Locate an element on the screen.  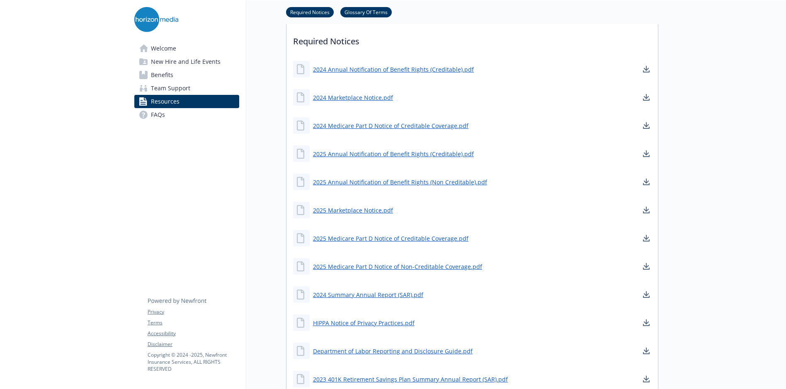
a: Privacy is located at coordinates (193, 312).